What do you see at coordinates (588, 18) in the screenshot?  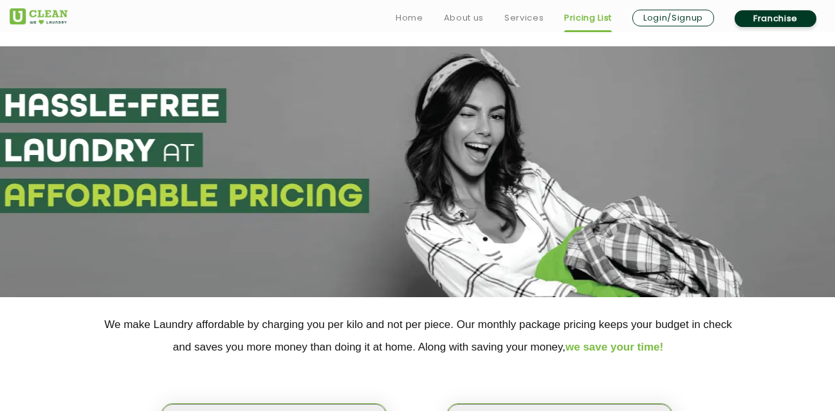 I see `a: Pricing List` at bounding box center [588, 18].